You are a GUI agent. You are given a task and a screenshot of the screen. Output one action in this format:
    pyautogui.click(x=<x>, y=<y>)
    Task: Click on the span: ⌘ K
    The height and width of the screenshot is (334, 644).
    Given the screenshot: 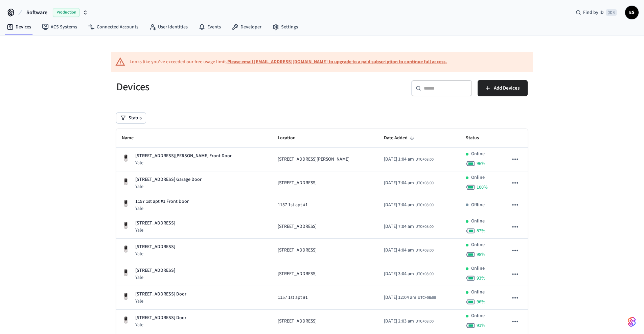 What is the action you would take?
    pyautogui.click(x=611, y=12)
    